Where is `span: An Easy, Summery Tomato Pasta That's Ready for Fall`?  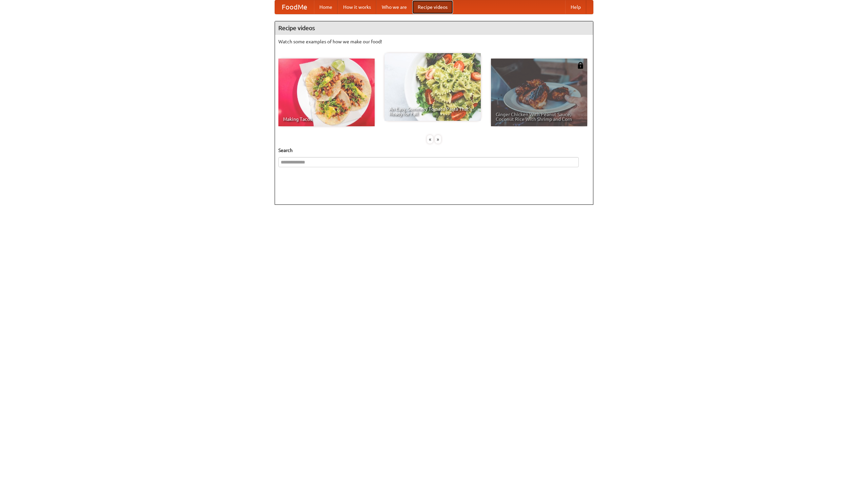 span: An Easy, Summery Tomato Pasta That's Ready for Fall is located at coordinates (433, 112).